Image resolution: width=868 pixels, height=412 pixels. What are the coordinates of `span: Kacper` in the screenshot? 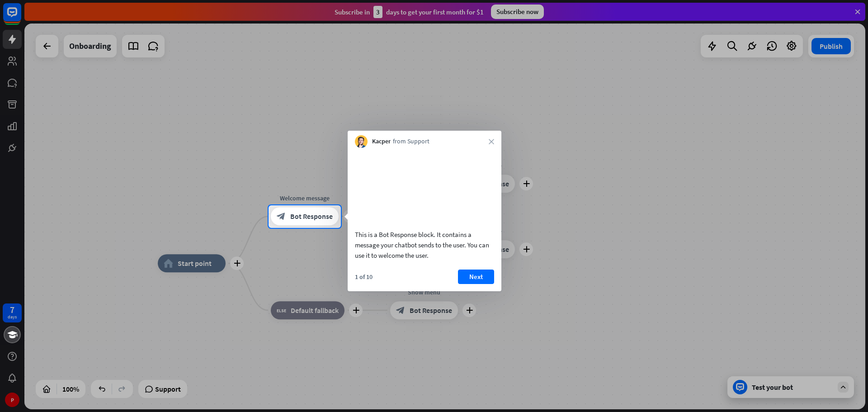 It's located at (381, 141).